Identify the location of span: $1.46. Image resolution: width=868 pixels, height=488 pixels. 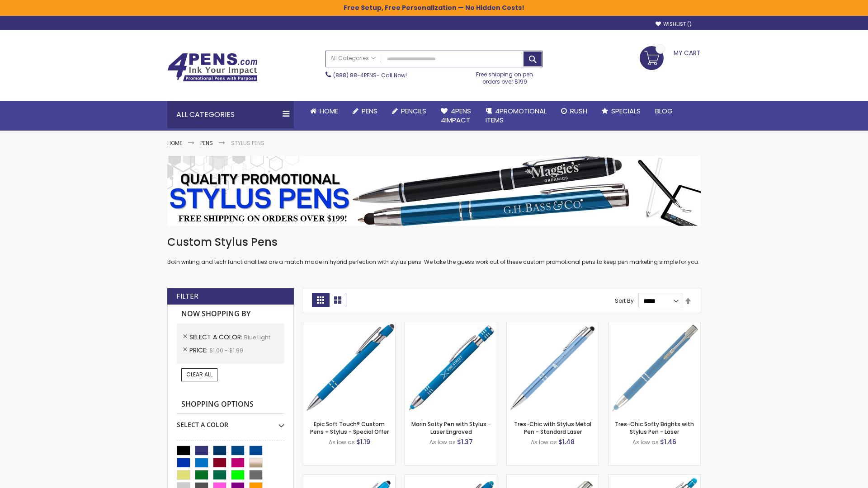
(668, 442).